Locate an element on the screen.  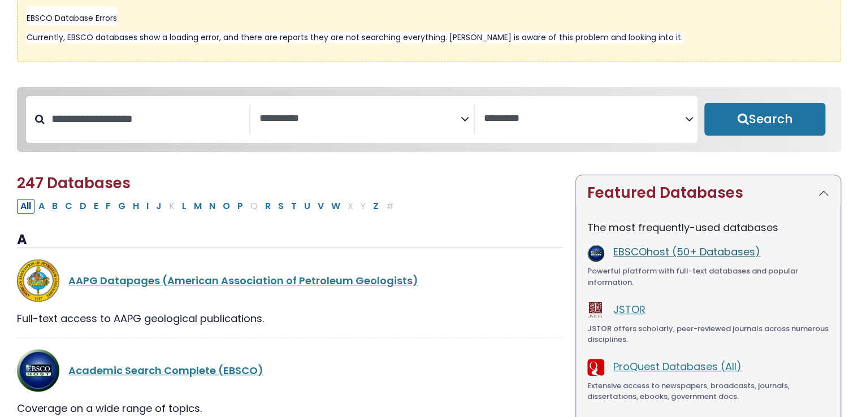
span: 247 Databases is located at coordinates (74, 183).